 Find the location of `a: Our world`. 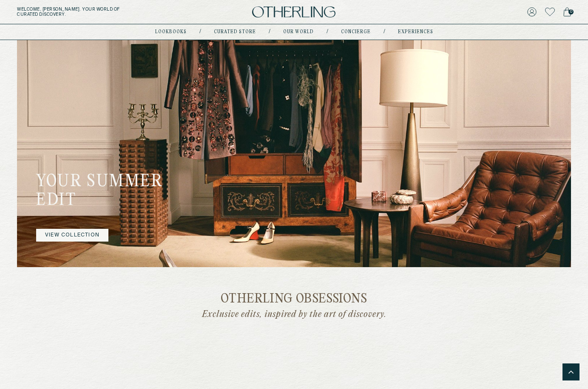

a: Our world is located at coordinates (298, 32).